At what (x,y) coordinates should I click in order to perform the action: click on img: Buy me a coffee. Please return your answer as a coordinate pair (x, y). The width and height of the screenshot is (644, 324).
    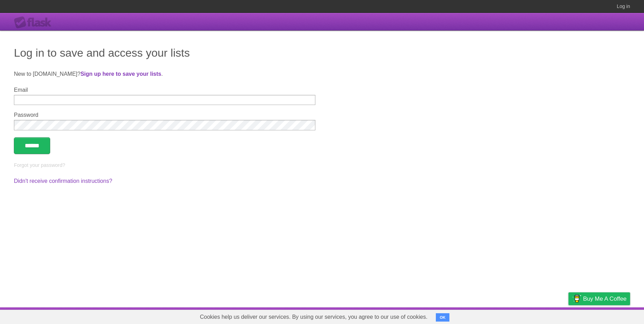
    Looking at the image, I should click on (577, 299).